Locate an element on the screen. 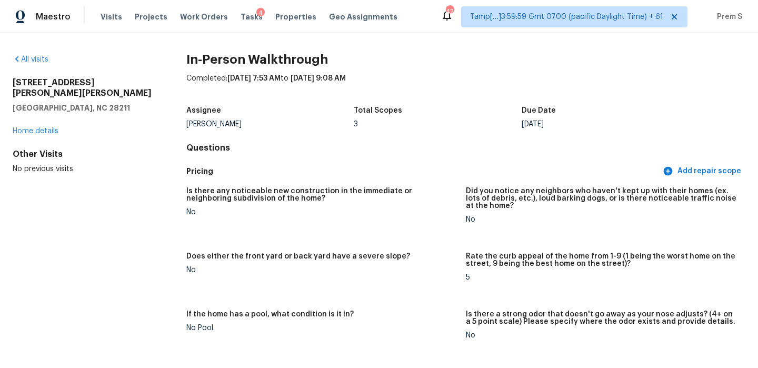  span: No previous visits is located at coordinates (43, 169).